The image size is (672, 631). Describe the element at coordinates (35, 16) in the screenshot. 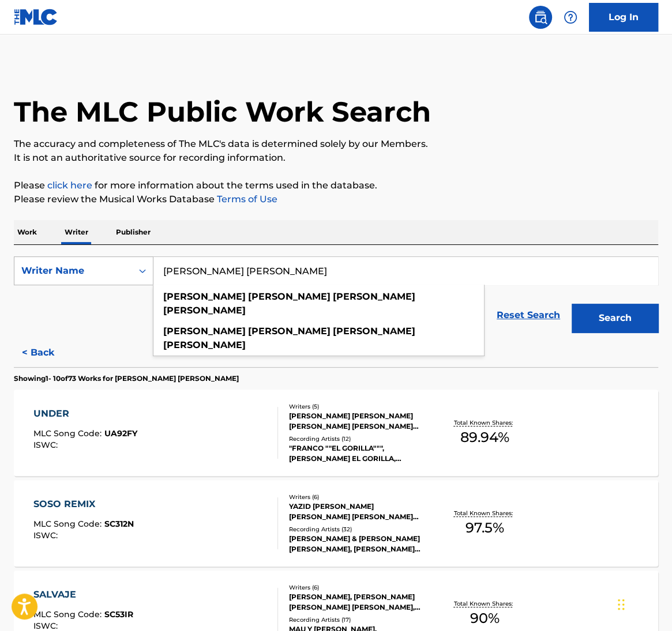

I see `img: MLC Logo` at that location.